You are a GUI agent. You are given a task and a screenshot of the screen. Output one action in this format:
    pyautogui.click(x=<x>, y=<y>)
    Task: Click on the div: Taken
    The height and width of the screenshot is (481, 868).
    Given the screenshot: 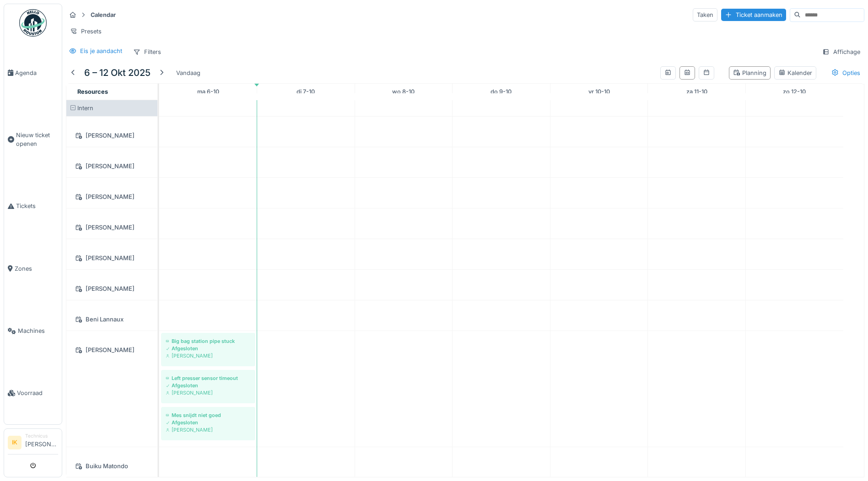 What is the action you would take?
    pyautogui.click(x=705, y=15)
    